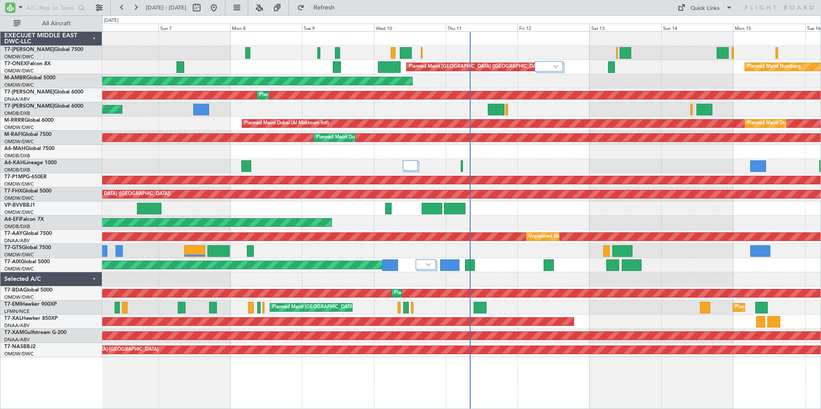  Describe the element at coordinates (17, 312) in the screenshot. I see `a: LFMN/NCE` at that location.